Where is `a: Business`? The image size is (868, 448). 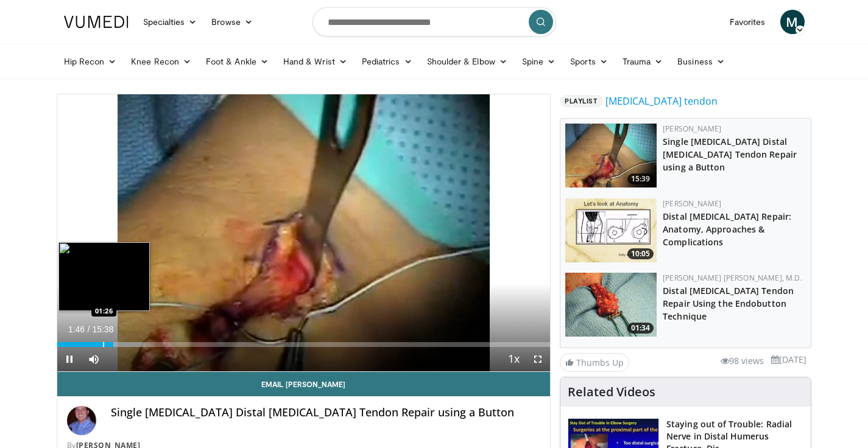 a: Business is located at coordinates (701, 62).